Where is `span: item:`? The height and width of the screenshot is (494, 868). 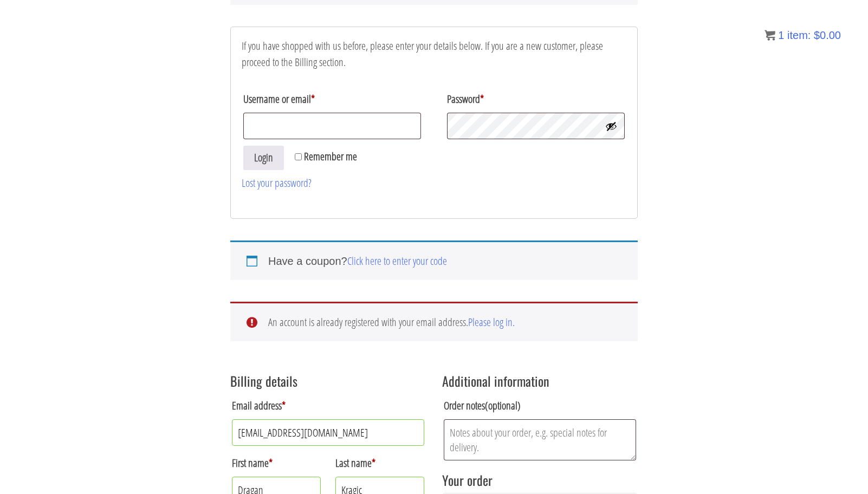 span: item: is located at coordinates (799, 35).